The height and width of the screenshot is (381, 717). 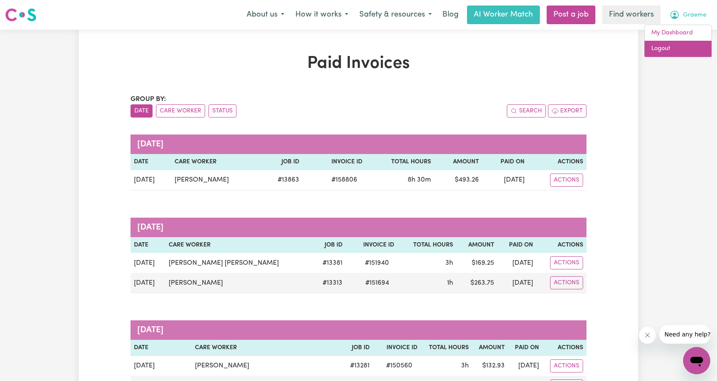 What do you see at coordinates (181, 111) in the screenshot?
I see `button: sort invoices by care worker` at bounding box center [181, 111].